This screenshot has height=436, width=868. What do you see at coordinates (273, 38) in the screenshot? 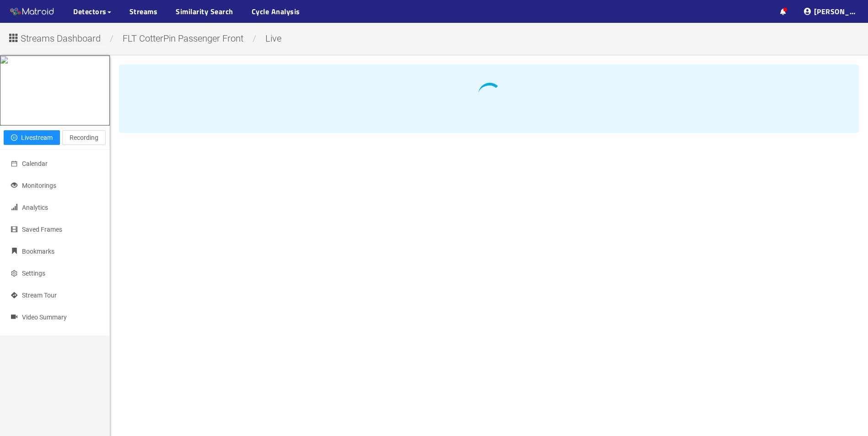
I see `span: live` at bounding box center [273, 38].